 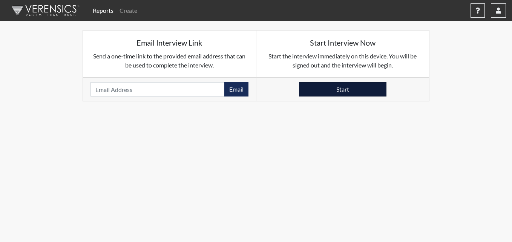 What do you see at coordinates (236, 89) in the screenshot?
I see `button: Email` at bounding box center [236, 89].